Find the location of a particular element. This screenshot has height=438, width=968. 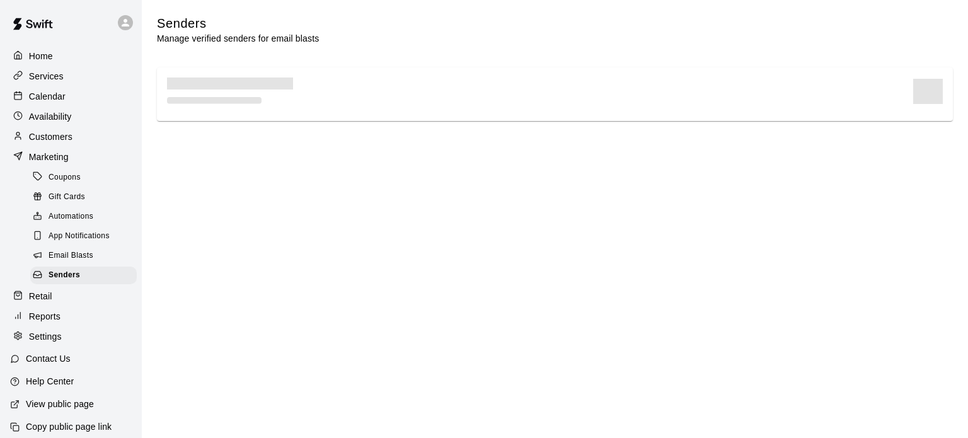

div: Senders is located at coordinates (83, 276).